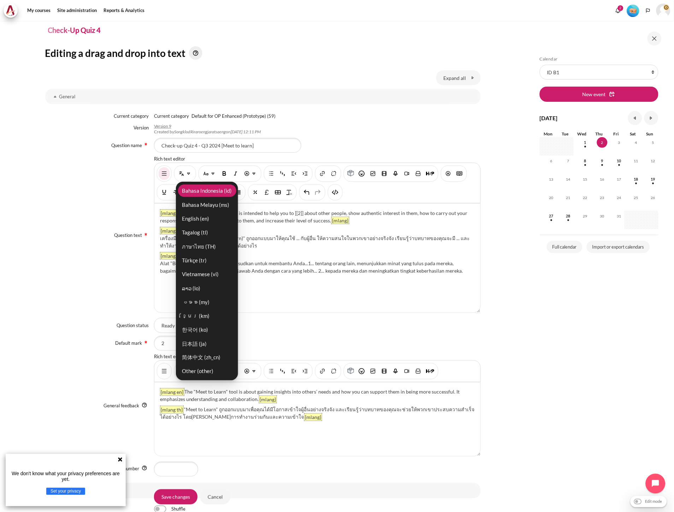 The width and height of the screenshot is (674, 512). I want to click on a: Full calendar, so click(564, 247).